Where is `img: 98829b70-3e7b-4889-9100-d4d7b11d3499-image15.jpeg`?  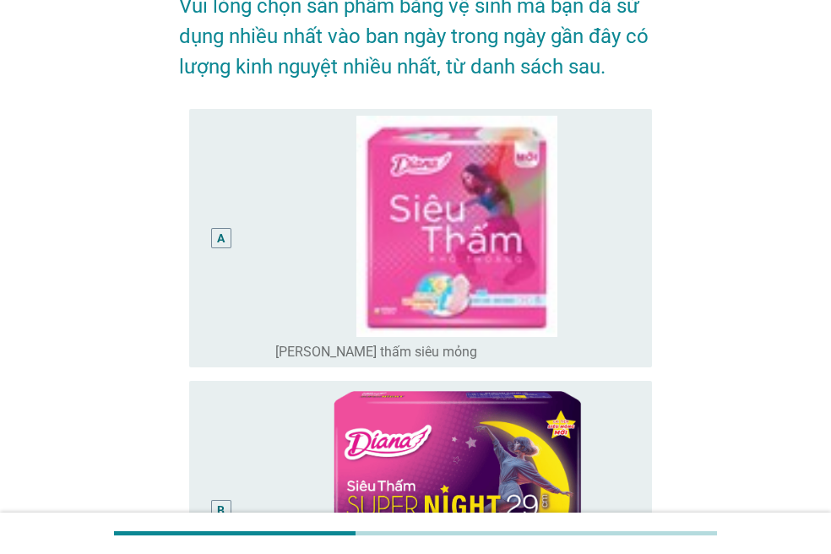
img: 98829b70-3e7b-4889-9100-d4d7b11d3499-image15.jpeg is located at coordinates (457, 226).